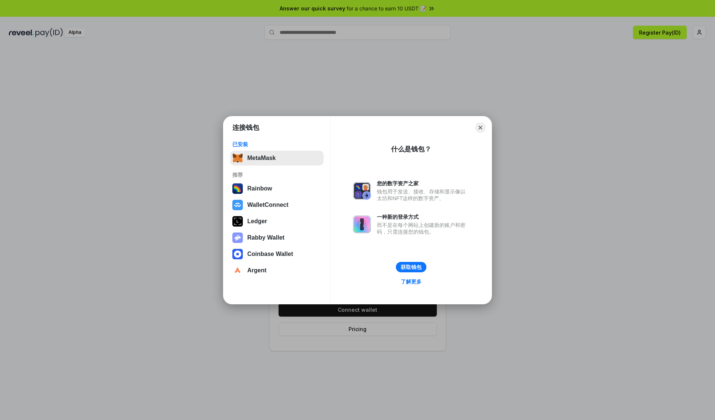 The height and width of the screenshot is (420, 715). What do you see at coordinates (257, 221) in the screenshot?
I see `div: Ledger` at bounding box center [257, 221].